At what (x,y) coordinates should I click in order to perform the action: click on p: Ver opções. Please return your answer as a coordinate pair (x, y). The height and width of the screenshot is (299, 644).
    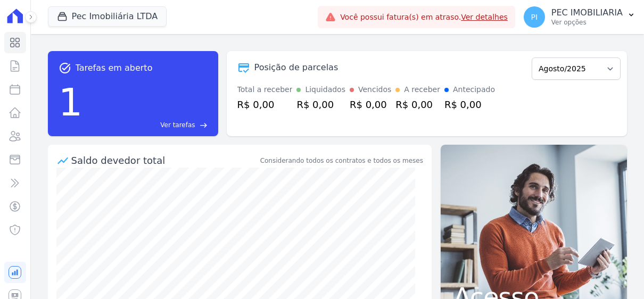
    Looking at the image, I should click on (587, 22).